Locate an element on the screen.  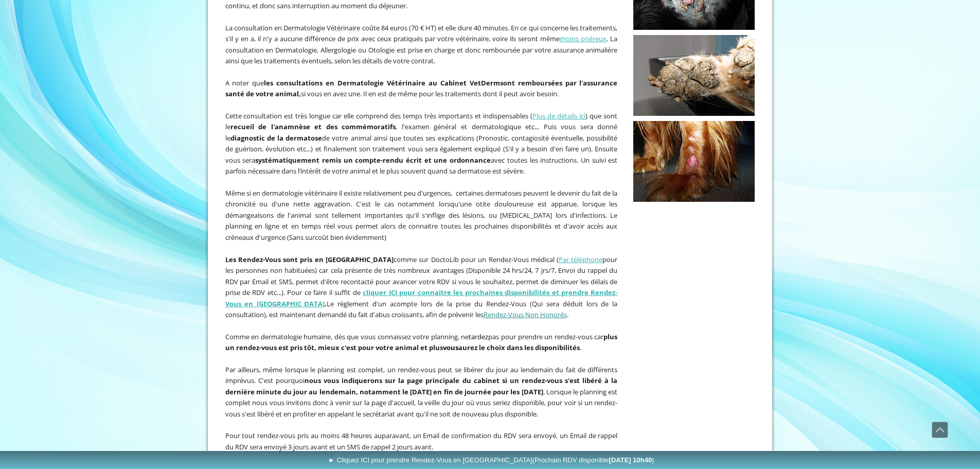
a: Rendez-Vous Non Honorés is located at coordinates (526, 314).